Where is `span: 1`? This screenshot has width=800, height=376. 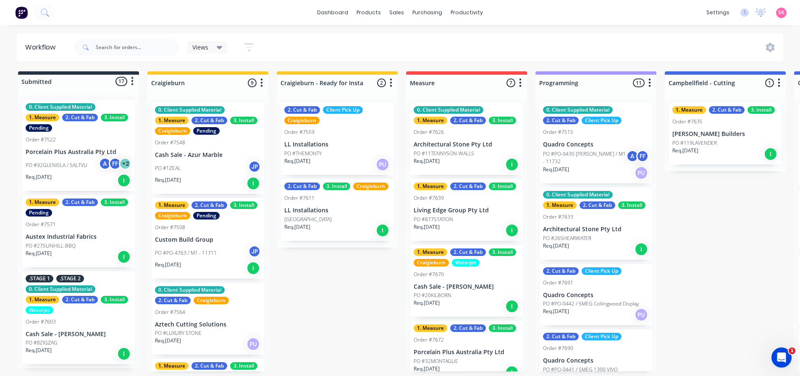
span: 1 is located at coordinates (792, 351).